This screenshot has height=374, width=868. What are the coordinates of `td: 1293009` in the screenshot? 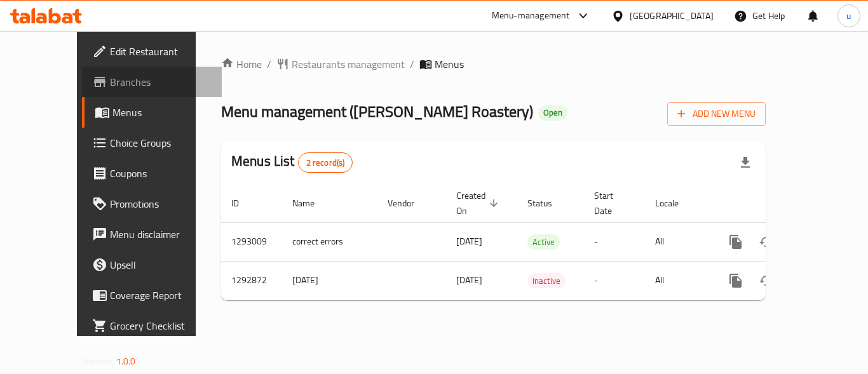 It's located at (252, 242).